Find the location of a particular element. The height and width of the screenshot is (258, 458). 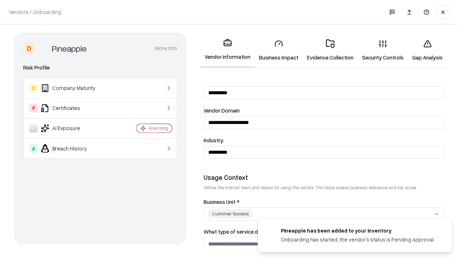

a: Evidence Collection is located at coordinates (330, 50).